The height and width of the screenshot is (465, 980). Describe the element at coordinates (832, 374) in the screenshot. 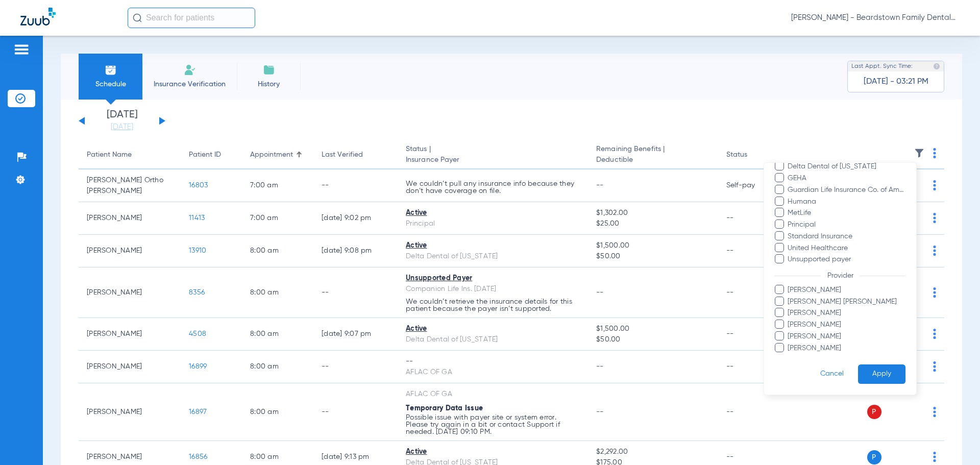

I see `button: Cancel` at that location.